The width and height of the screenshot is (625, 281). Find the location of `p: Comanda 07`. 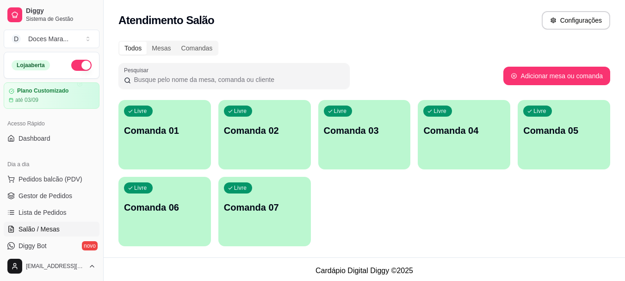

p: Comanda 07 is located at coordinates (265, 207).